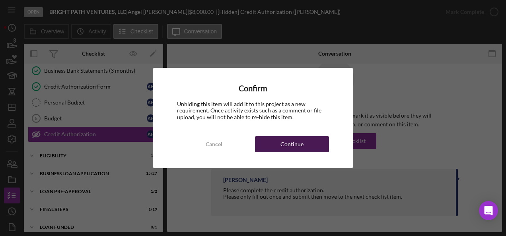 This screenshot has height=236, width=506. Describe the element at coordinates (292, 144) in the screenshot. I see `div: Continue` at that location.